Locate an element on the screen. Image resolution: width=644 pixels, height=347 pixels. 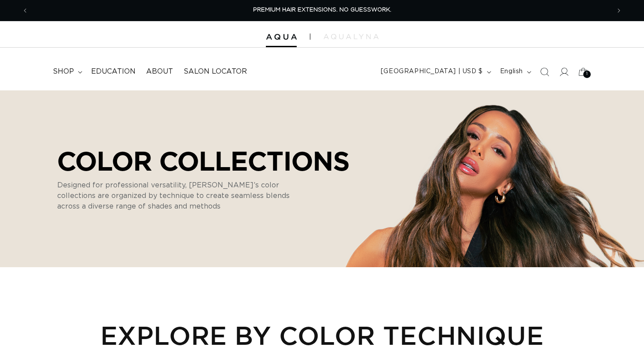
summary: Search is located at coordinates (545, 72).